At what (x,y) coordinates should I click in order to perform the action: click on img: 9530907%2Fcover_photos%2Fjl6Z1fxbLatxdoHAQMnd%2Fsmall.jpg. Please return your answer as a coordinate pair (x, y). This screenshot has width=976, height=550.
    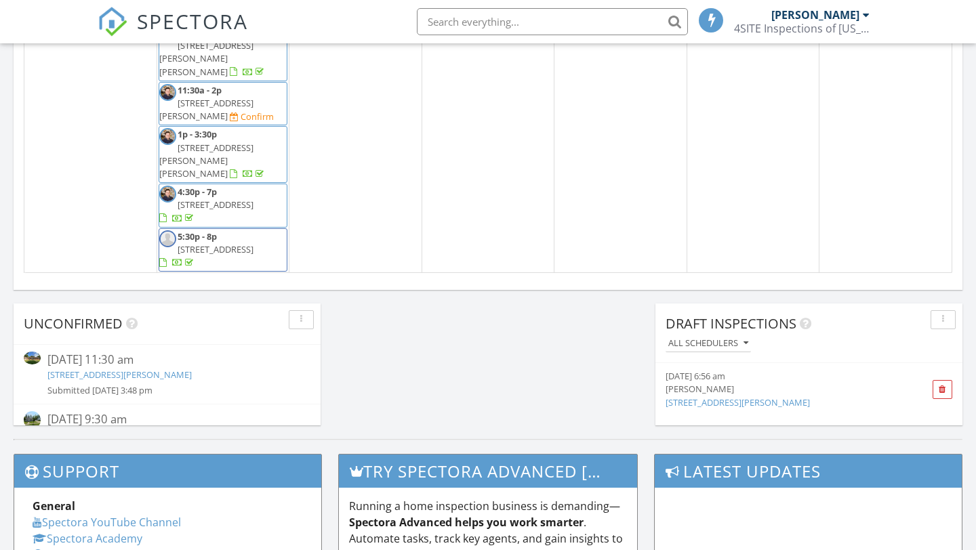
    Looking at the image, I should click on (32, 358).